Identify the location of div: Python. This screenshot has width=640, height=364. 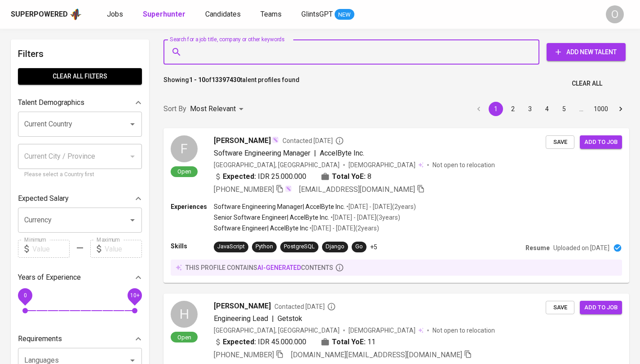
(264, 247).